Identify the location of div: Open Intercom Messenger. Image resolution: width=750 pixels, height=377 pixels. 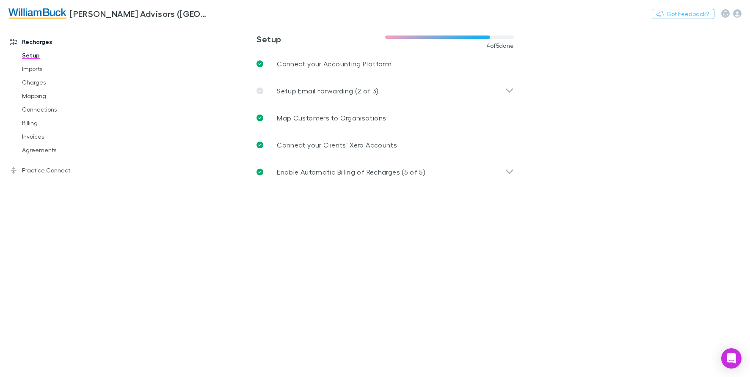
(731, 359).